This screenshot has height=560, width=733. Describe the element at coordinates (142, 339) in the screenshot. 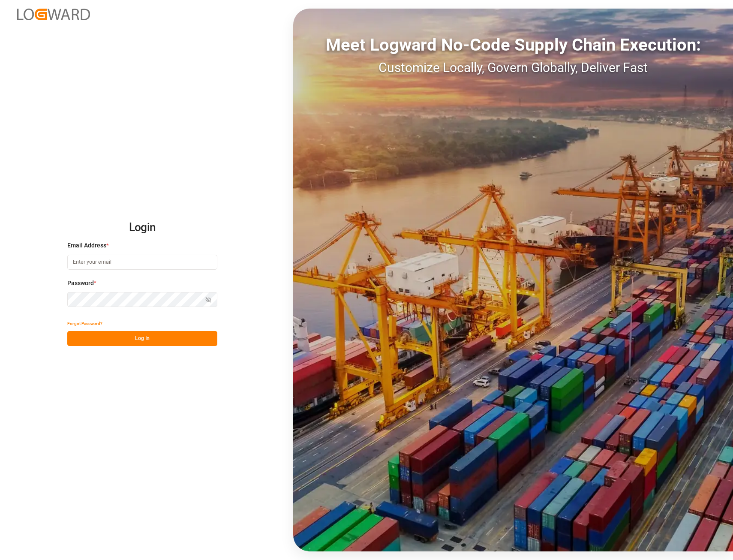

I see `button: Log In` at that location.